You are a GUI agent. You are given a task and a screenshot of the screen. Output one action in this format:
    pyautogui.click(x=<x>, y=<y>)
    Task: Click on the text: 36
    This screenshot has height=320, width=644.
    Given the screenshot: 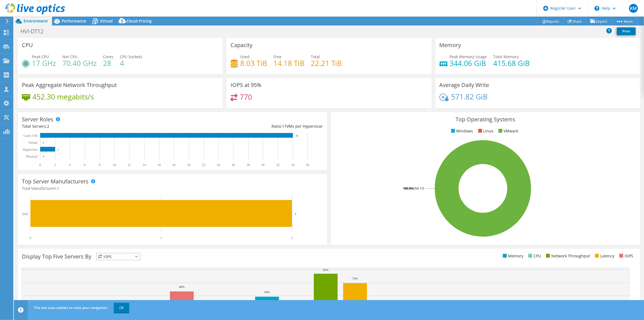 What is the action you would take?
    pyautogui.click(x=307, y=165)
    